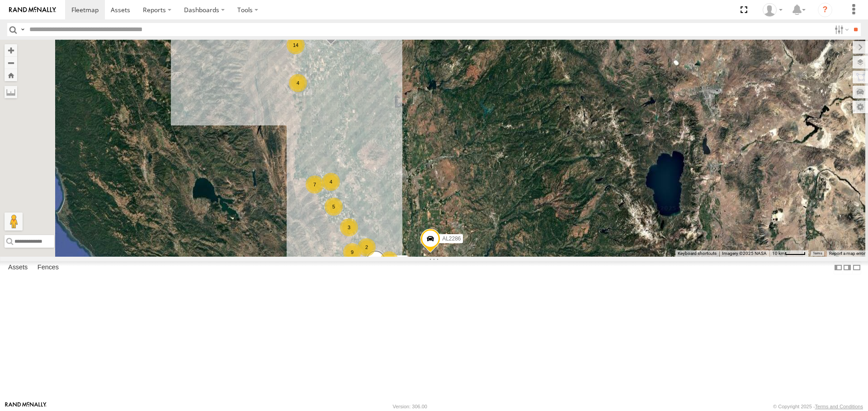 The height and width of the screenshot is (411, 868). What do you see at coordinates (860, 107) in the screenshot?
I see `label: Map Settings` at bounding box center [860, 107].